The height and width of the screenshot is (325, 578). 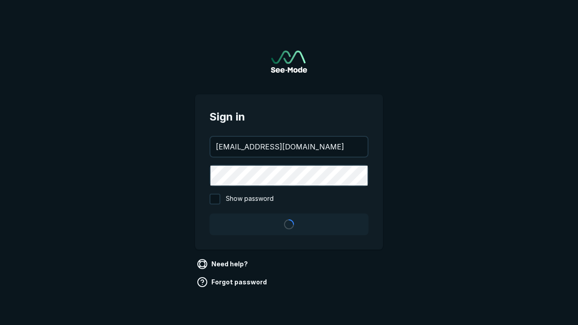 What do you see at coordinates (289, 147) in the screenshot?
I see `input: your@email.com` at bounding box center [289, 147].